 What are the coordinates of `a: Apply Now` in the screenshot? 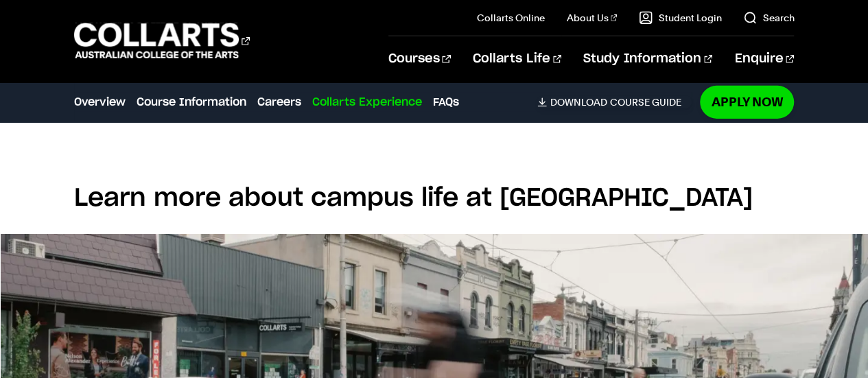 It's located at (747, 102).